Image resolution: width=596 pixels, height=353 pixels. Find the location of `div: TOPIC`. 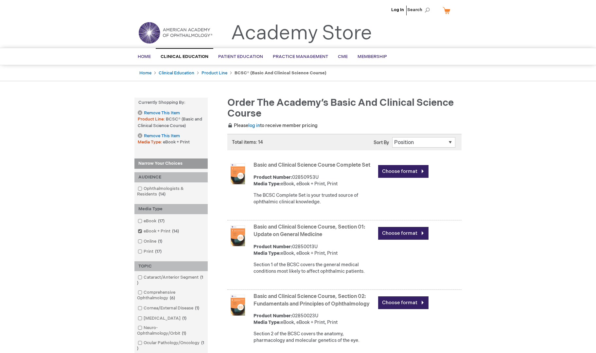

div: TOPIC is located at coordinates (171, 266).